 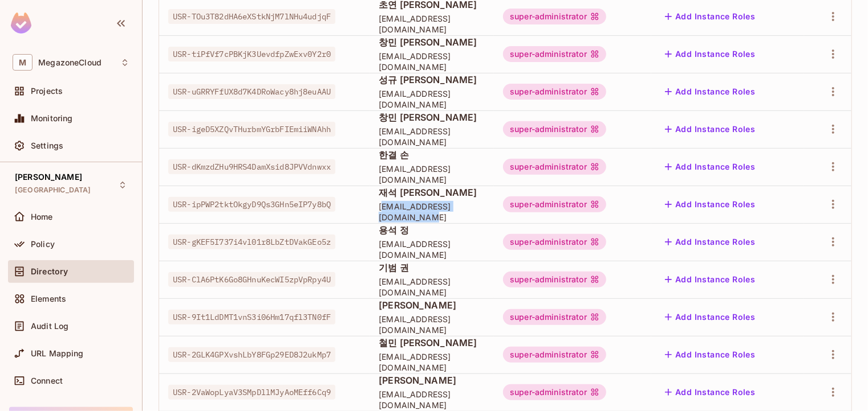 I want to click on span: Settings, so click(x=47, y=146).